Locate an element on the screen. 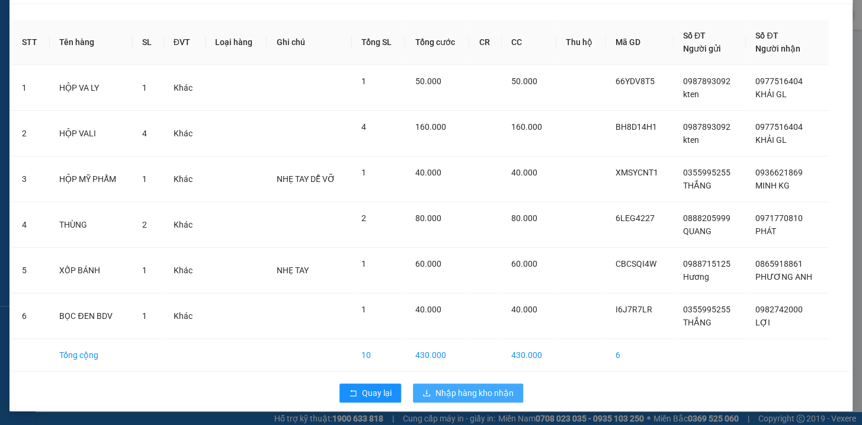  td: HỘP VALI is located at coordinates (91, 133).